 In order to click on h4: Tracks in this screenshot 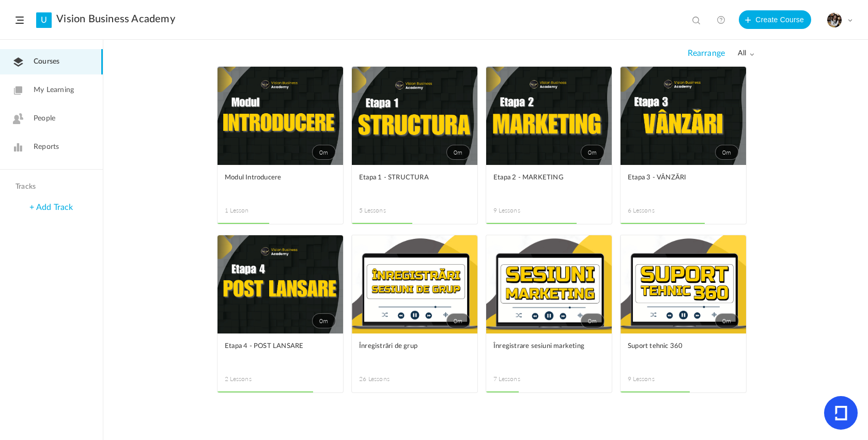, I will do `click(50, 187)`.